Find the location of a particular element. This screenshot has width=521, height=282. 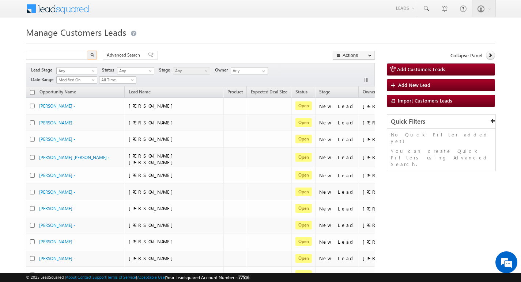

input: Type to Search is located at coordinates (249, 71).